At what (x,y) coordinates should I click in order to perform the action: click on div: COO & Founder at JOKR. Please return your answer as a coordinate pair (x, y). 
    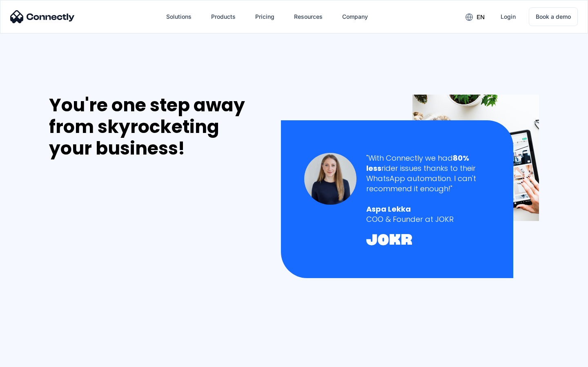
    Looking at the image, I should click on (428, 219).